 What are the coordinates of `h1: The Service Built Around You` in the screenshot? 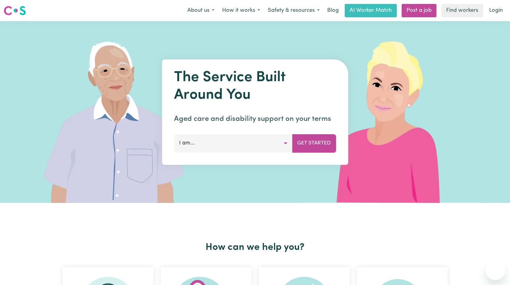 It's located at (255, 86).